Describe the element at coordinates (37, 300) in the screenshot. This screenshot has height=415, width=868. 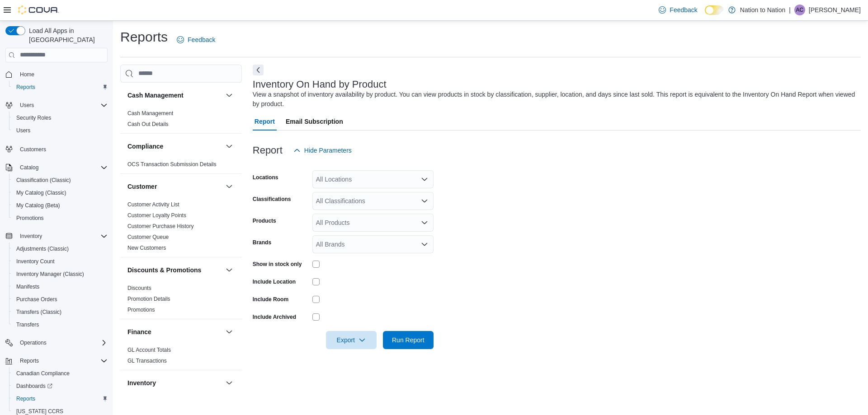
I see `a: Purchase Orders` at that location.